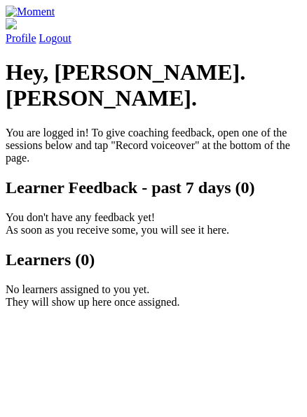  What do you see at coordinates (153, 224) in the screenshot?
I see `p: You don't have any feedback yet! As soon as you receive some, you will see it here.` at bounding box center [153, 224].